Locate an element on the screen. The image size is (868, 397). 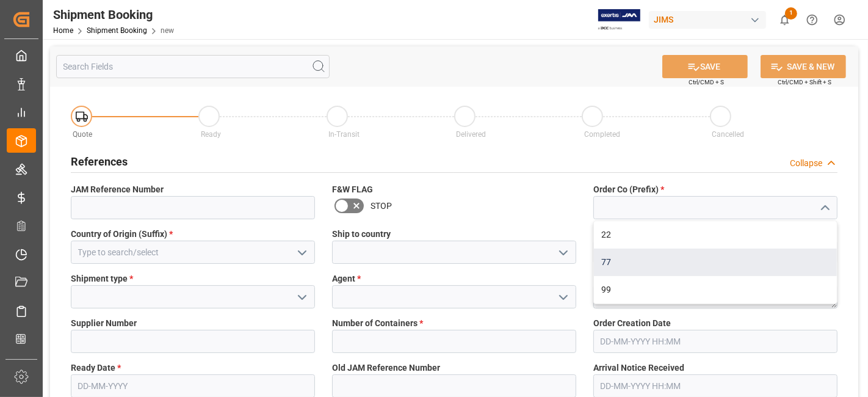
span: F&W FLAG is located at coordinates (352, 190).